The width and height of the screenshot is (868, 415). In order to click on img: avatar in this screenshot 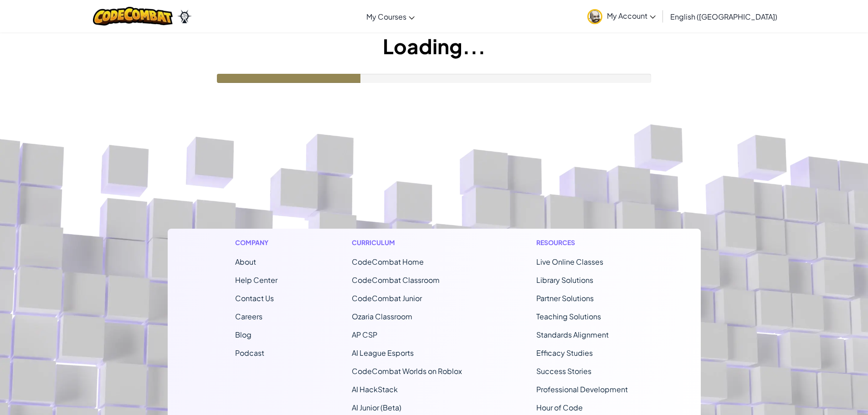, I will do `click(594, 17)`.